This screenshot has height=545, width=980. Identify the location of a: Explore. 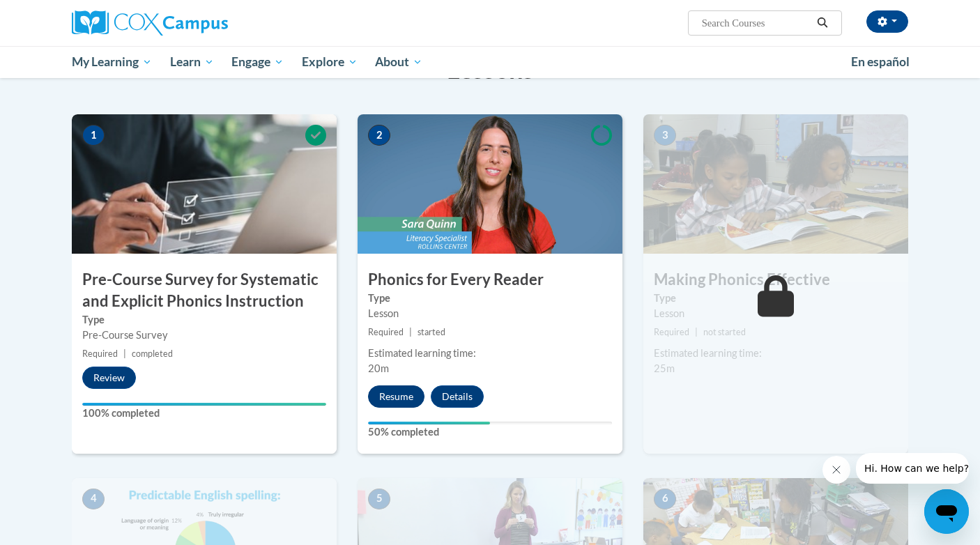
(330, 62).